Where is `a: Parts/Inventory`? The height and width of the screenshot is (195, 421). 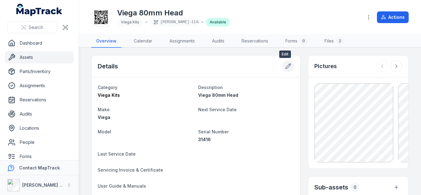 a: Parts/Inventory is located at coordinates (39, 72).